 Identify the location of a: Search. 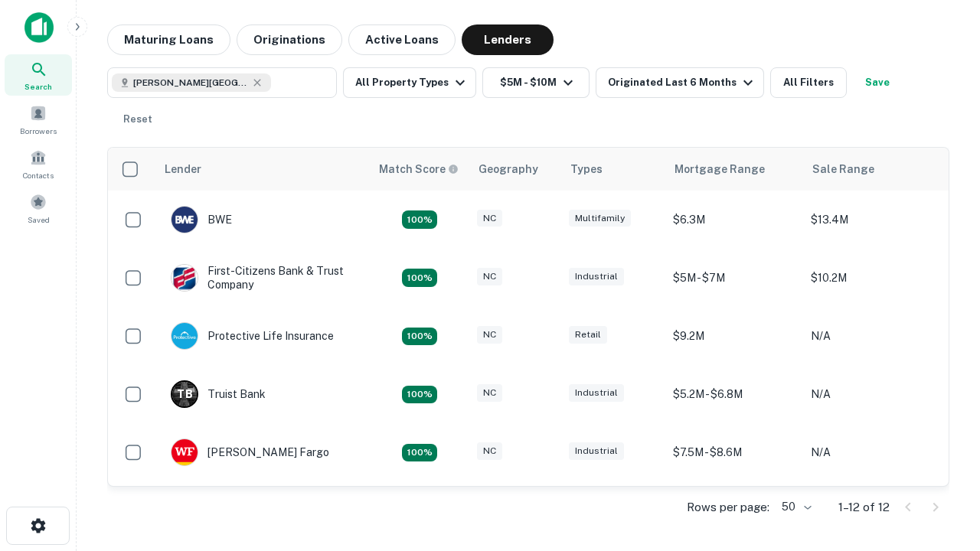
(39, 75).